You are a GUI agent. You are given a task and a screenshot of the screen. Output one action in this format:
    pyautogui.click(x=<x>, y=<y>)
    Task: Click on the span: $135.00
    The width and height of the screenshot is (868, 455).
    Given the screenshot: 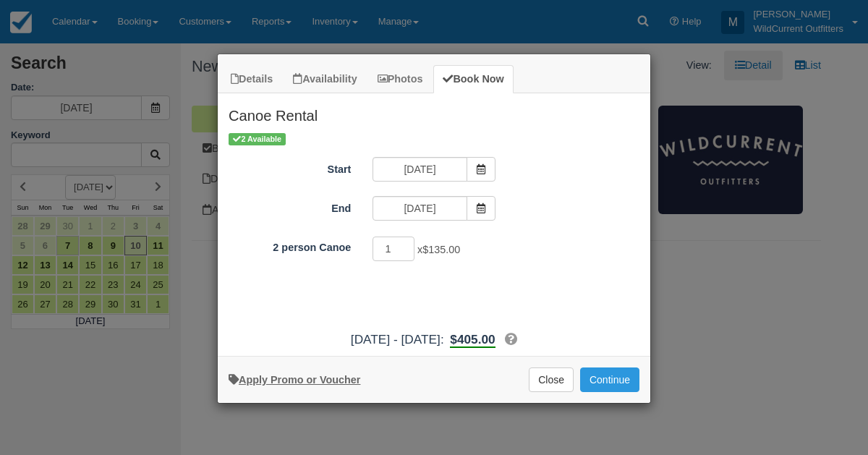 What is the action you would take?
    pyautogui.click(x=441, y=249)
    